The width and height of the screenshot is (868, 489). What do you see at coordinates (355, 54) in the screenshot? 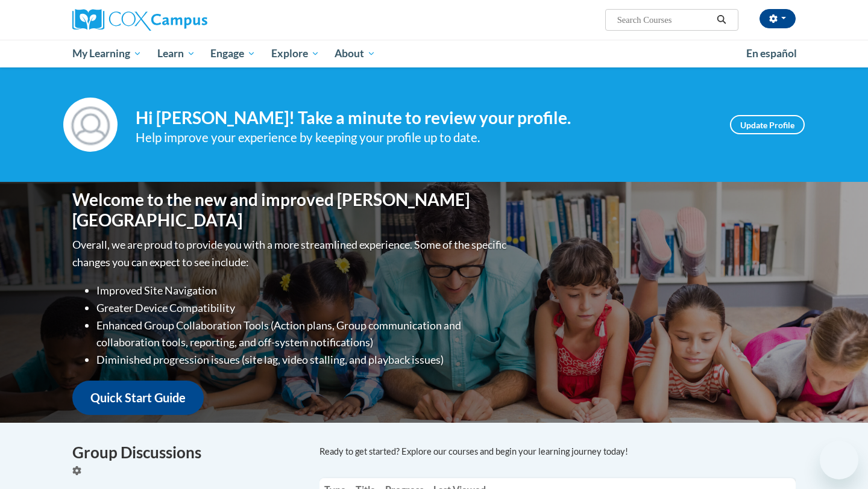
I see `a: About` at bounding box center [355, 54].